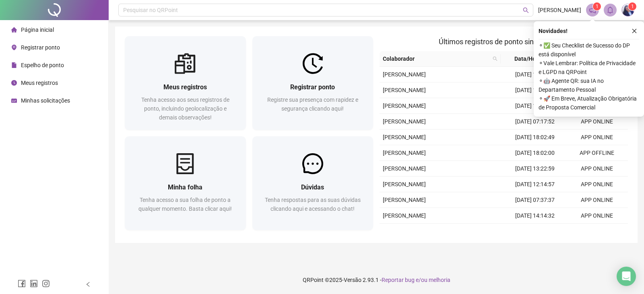  What do you see at coordinates (313, 204) in the screenshot?
I see `span: Tenha respostas para as suas dúvidas clicando aqui e acessando o chat!` at bounding box center [313, 204].